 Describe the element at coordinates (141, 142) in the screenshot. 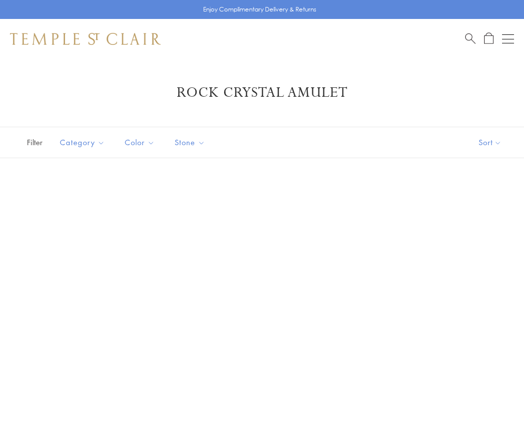

I see `span: Color` at that location.